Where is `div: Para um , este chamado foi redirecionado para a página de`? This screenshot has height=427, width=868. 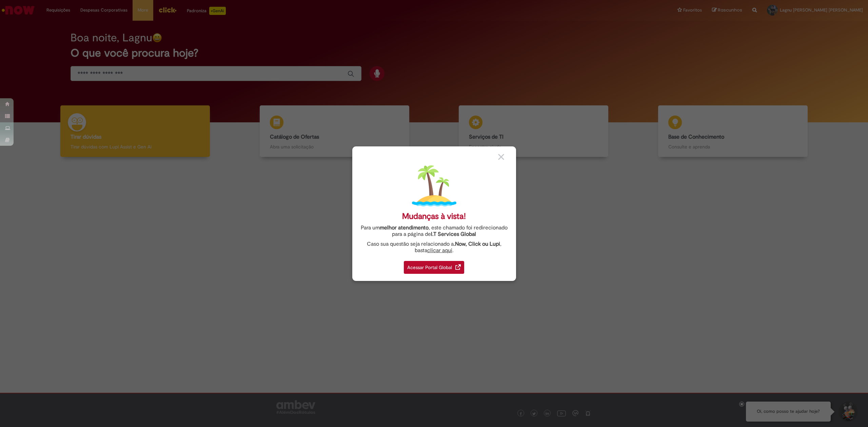 div: Para um , este chamado foi redirecionado para a página de is located at coordinates (434, 231).